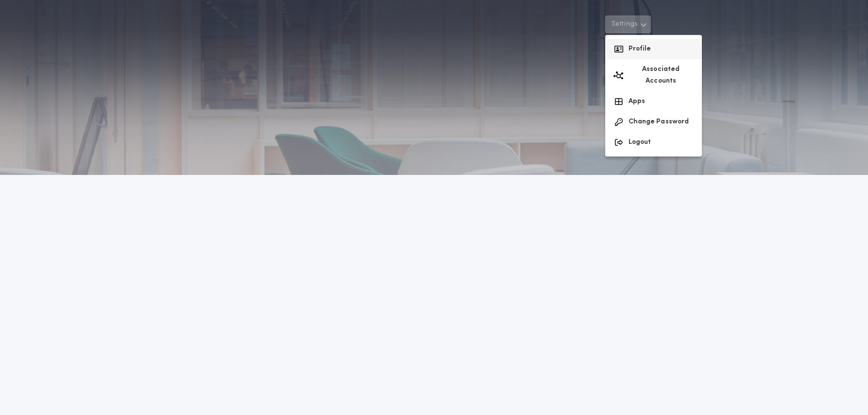 This screenshot has height=415, width=868. Describe the element at coordinates (653, 142) in the screenshot. I see `button: Logout` at that location.